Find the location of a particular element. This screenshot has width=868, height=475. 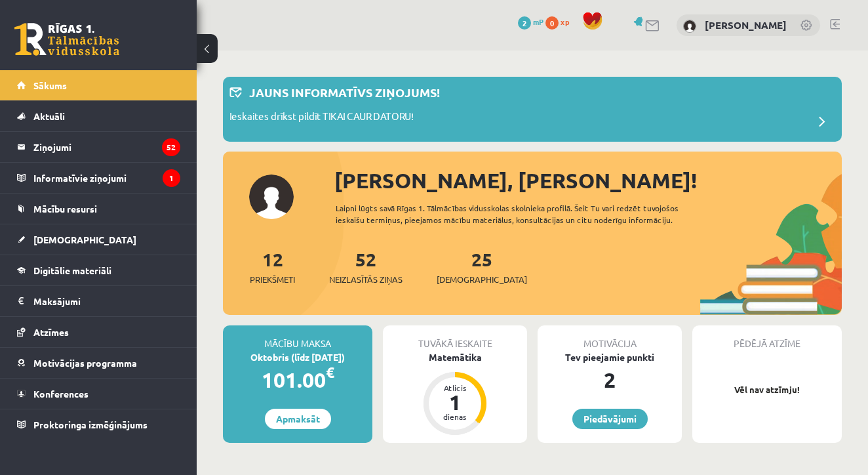

span: Mācību resursi is located at coordinates (65, 208).